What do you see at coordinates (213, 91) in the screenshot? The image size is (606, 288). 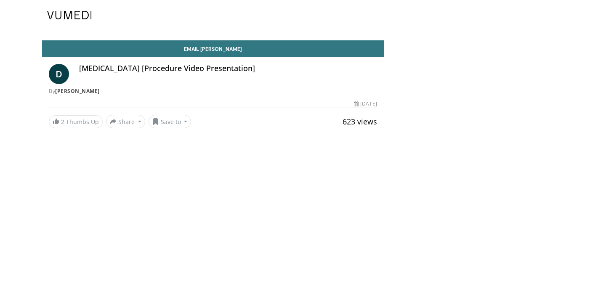 I see `div: By` at bounding box center [213, 91].